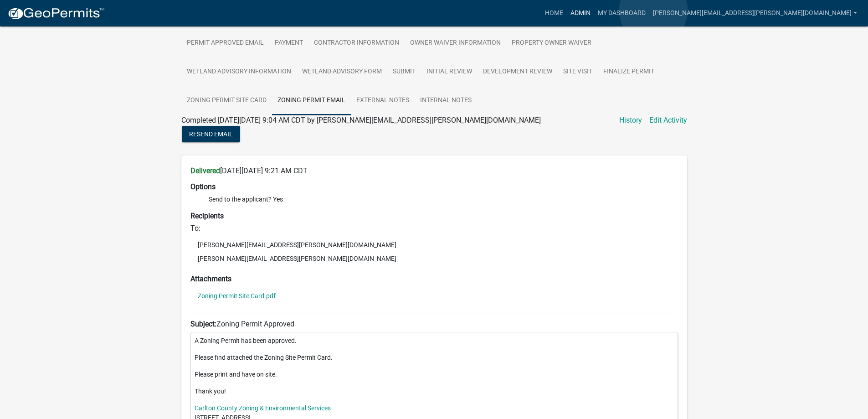 The height and width of the screenshot is (419, 868). I want to click on a: Submit, so click(404, 72).